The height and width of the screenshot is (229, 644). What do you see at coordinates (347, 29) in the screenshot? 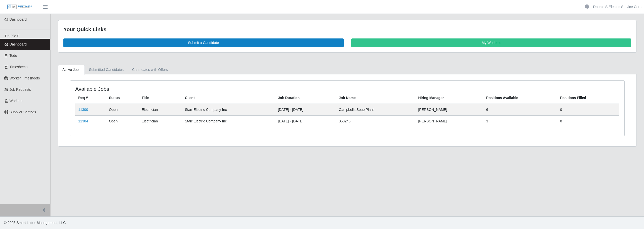
I see `div: Your Quick Links` at bounding box center [347, 29].